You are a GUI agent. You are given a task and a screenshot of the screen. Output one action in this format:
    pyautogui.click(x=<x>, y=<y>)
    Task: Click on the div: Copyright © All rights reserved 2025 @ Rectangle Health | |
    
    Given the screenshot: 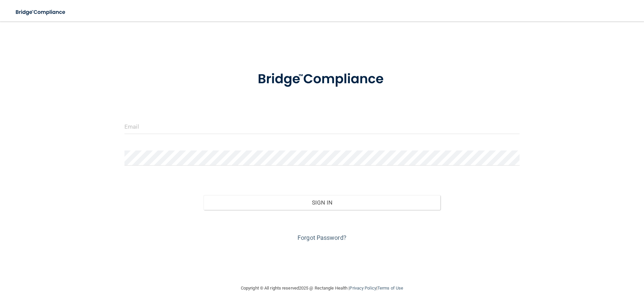 What is the action you would take?
    pyautogui.click(x=322, y=288)
    